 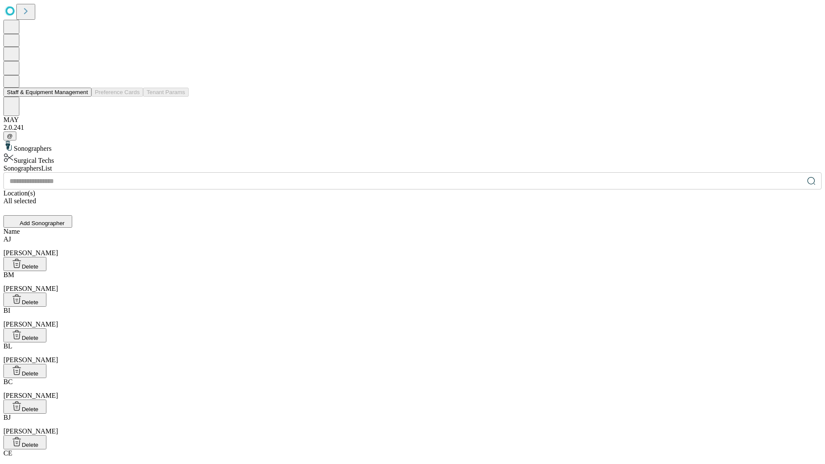 What do you see at coordinates (412, 168) in the screenshot?
I see `div: Sonographers List` at bounding box center [412, 168].